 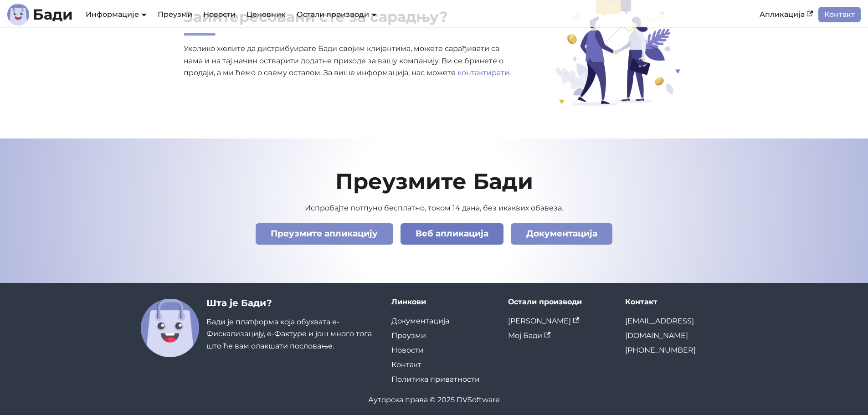 What do you see at coordinates (19, 15) in the screenshot?
I see `img: Лого` at bounding box center [19, 15].